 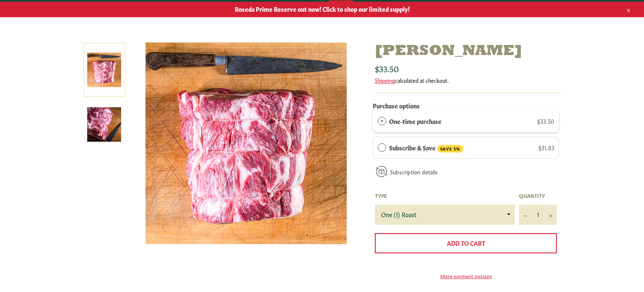 What do you see at coordinates (416, 121) in the screenshot?
I see `label: One-time purchase` at bounding box center [416, 121].